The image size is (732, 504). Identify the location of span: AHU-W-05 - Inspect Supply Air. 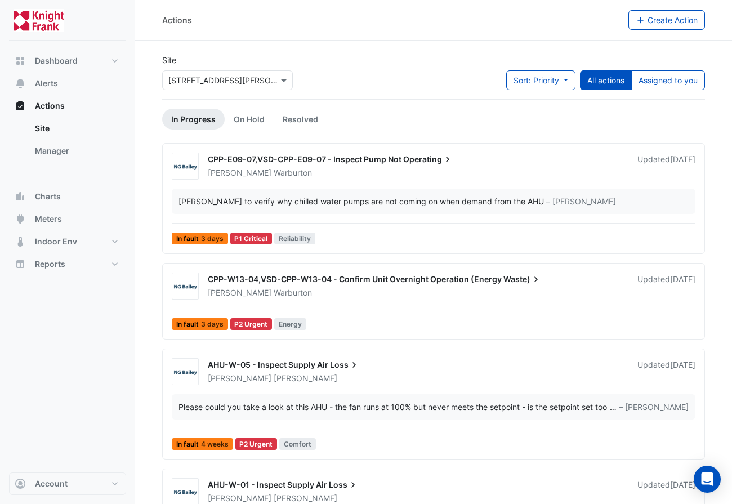
(268, 364).